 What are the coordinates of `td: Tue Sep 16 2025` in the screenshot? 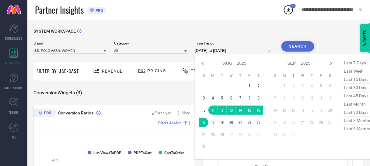 It's located at (294, 110).